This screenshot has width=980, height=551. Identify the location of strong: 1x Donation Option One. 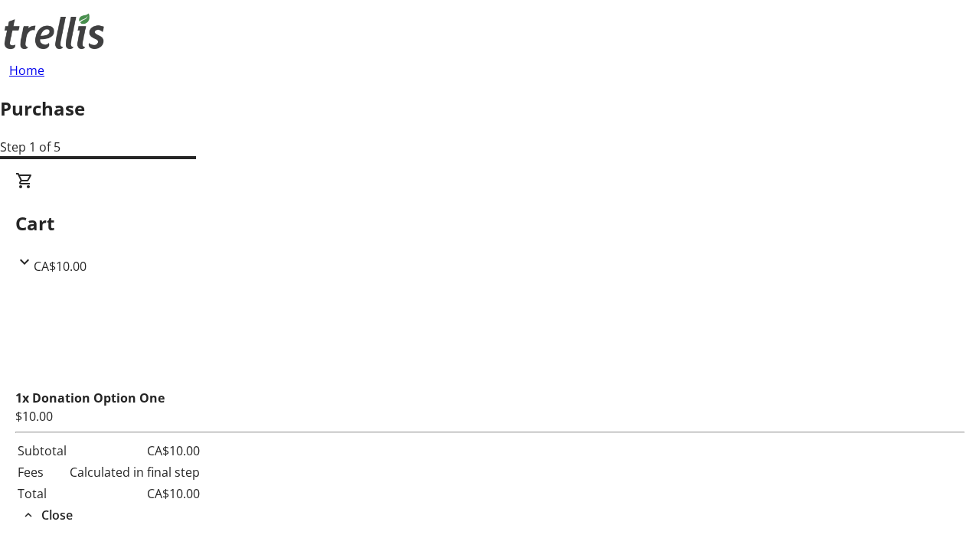
(89, 398).